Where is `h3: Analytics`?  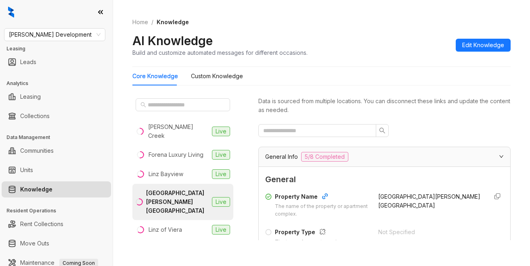 h3: Analytics is located at coordinates (59, 84).